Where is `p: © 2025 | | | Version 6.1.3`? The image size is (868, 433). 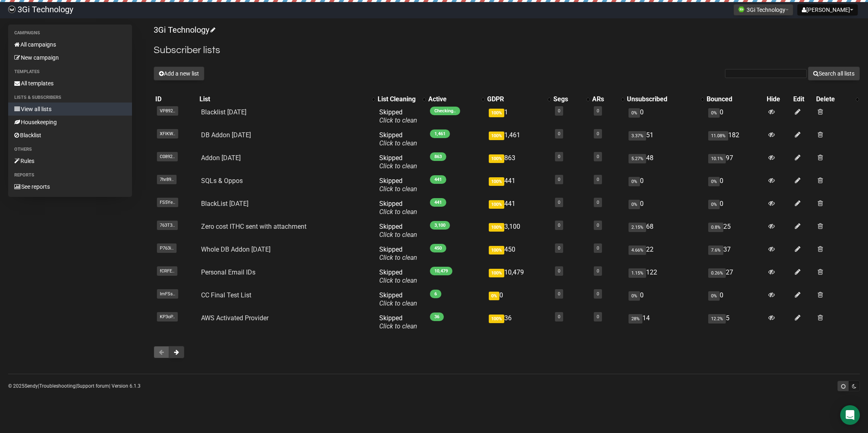
p: © 2025 | | | Version 6.1.3 is located at coordinates (75, 386).